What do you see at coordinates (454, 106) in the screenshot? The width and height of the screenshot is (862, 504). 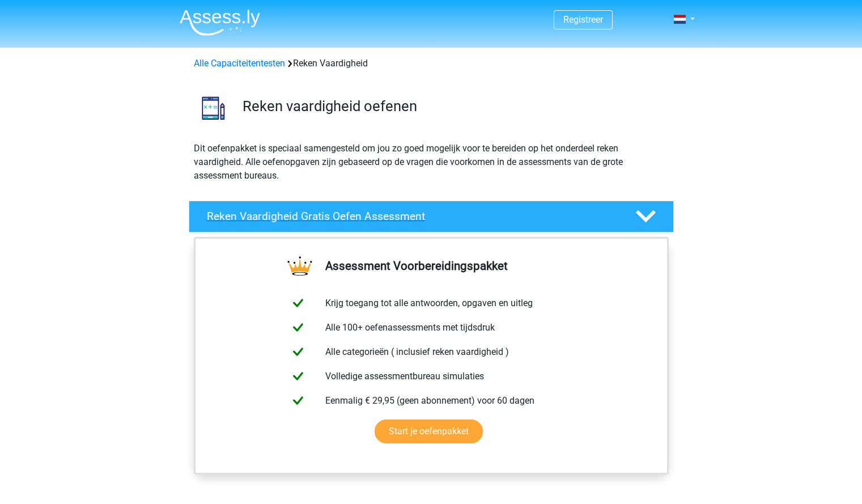 I see `h3: Reken vaardigheid oefenen` at bounding box center [454, 106].